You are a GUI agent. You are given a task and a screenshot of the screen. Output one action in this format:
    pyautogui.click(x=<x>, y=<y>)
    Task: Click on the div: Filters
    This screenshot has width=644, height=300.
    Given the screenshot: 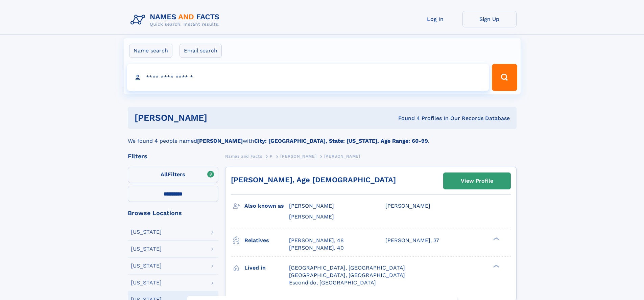 What is the action you would take?
    pyautogui.click(x=173, y=157)
    